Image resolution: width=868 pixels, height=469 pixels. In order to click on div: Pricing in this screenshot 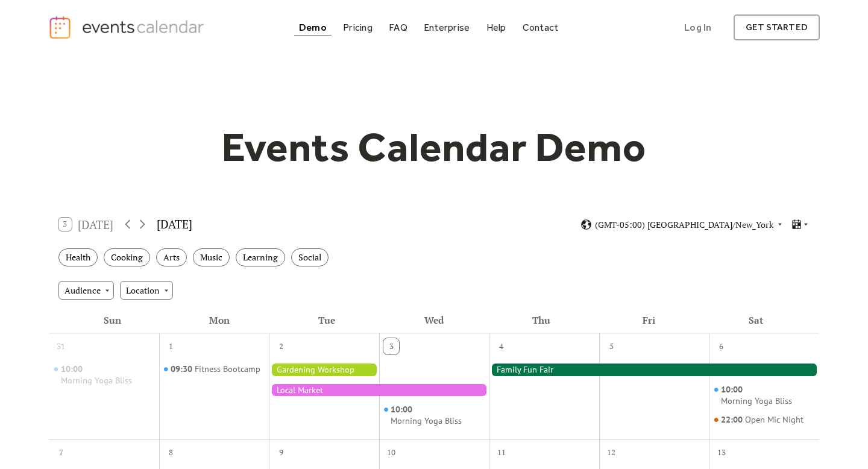, I will do `click(358, 27)`.